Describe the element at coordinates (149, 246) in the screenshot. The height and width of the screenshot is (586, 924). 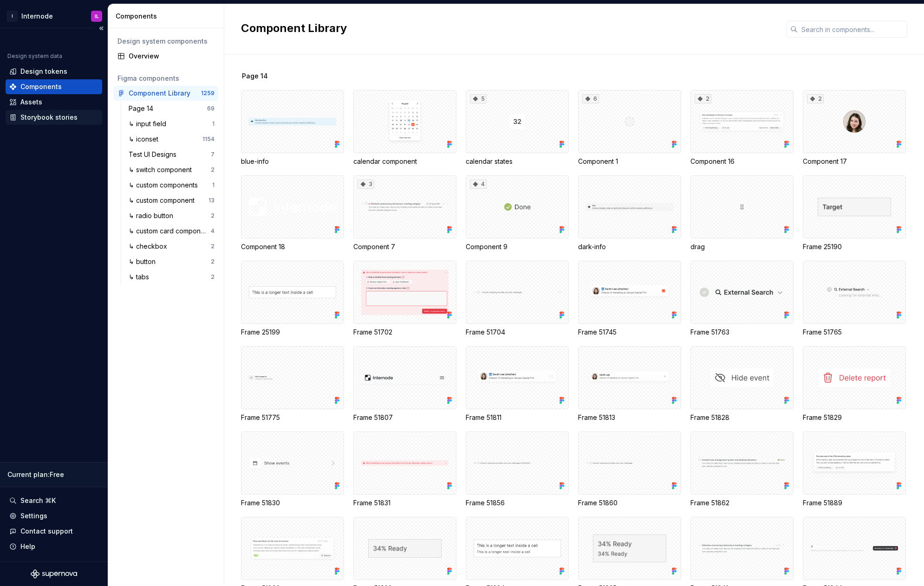
I see `div: ↳ checkbox` at that location.